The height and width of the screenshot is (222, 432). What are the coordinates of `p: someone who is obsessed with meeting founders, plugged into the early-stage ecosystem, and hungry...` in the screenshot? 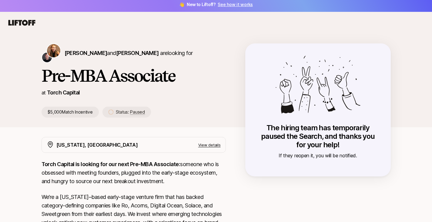 It's located at (134, 173).